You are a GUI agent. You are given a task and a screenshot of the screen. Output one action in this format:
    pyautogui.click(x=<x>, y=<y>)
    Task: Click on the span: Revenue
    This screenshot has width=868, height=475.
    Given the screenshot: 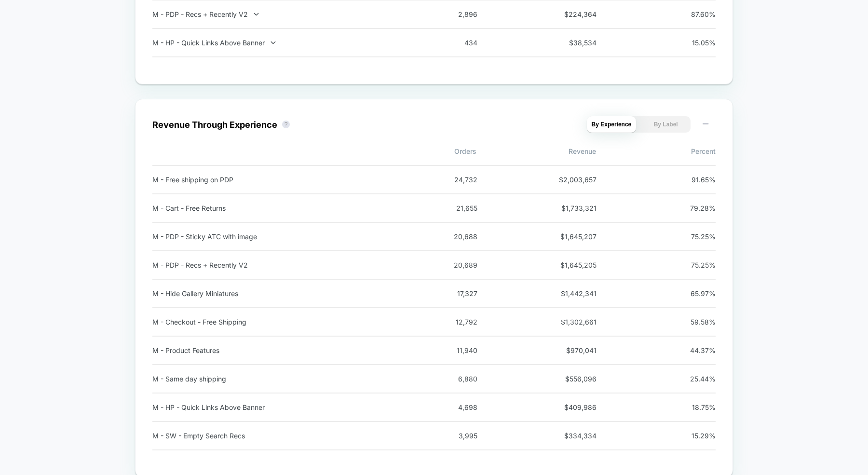 What is the action you would take?
    pyautogui.click(x=537, y=151)
    